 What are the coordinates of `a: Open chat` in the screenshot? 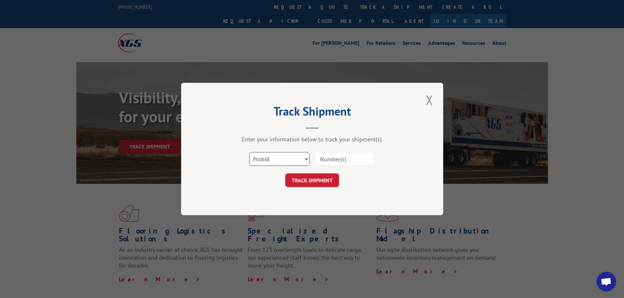 It's located at (606, 282).